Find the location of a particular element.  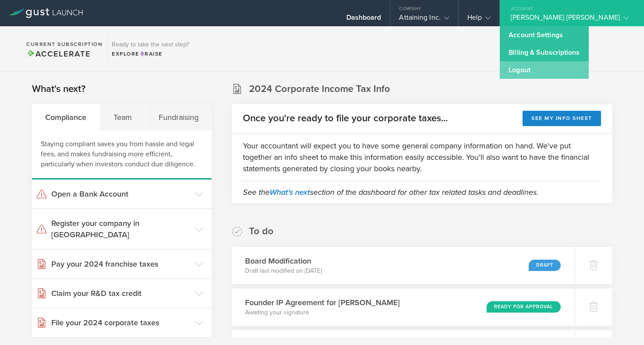

p: Your accountant will expect you to have some general company information on hand. We've put toget... is located at coordinates (422, 158).